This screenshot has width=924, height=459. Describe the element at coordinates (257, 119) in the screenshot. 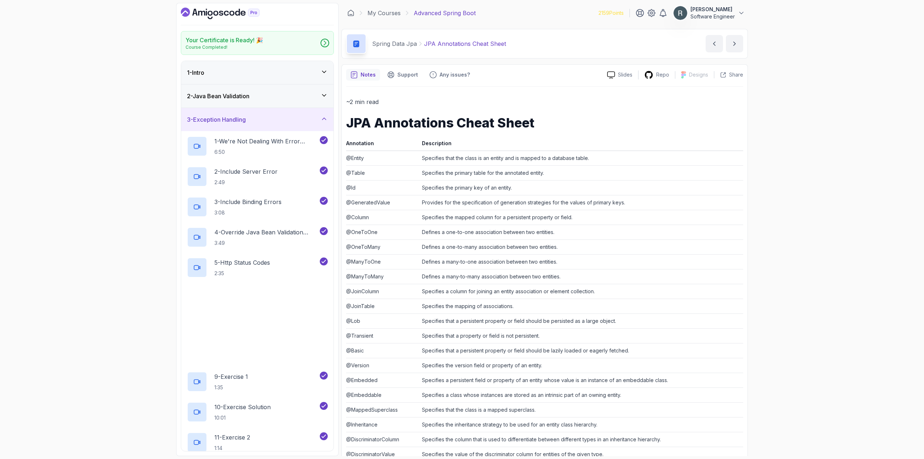

I see `button: 3-Exception Handling` at that location.